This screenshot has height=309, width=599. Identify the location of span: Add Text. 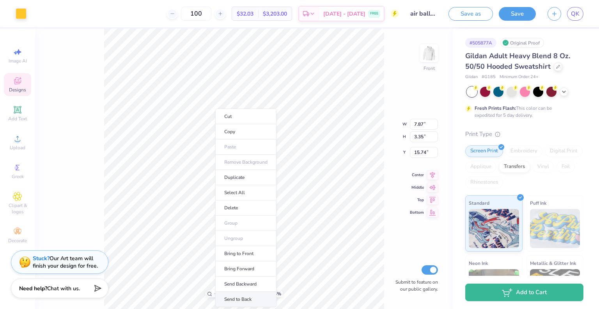
(18, 119).